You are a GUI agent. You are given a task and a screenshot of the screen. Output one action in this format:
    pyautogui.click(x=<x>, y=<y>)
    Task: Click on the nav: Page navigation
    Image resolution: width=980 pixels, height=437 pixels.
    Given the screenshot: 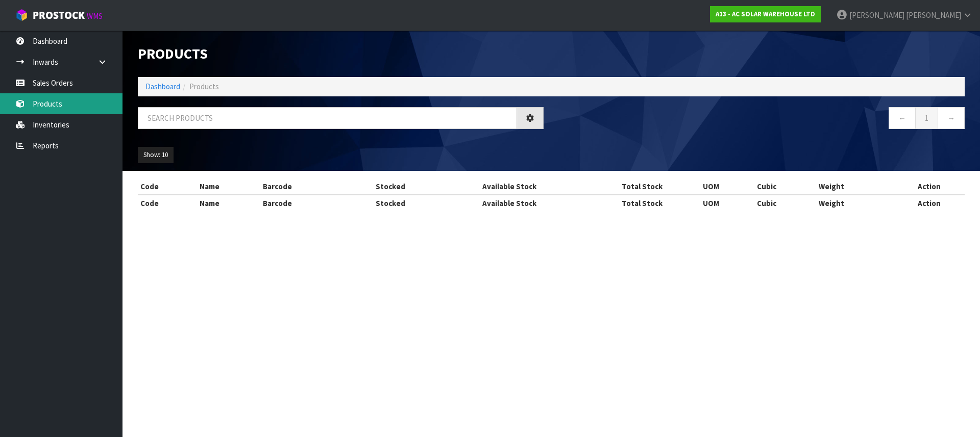 What is the action you would take?
    pyautogui.click(x=762, y=119)
    